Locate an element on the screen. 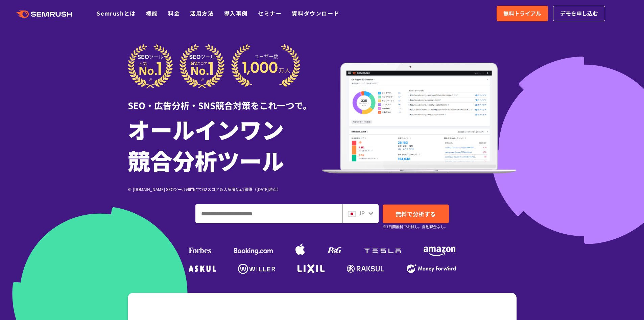  div: SEO・広告分析・SNS競合対策をこれ一つで。 is located at coordinates (225, 100).